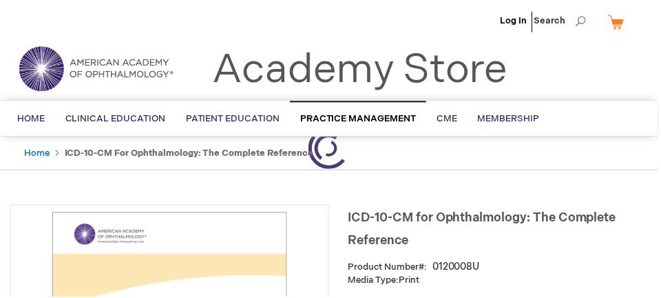 This screenshot has height=298, width=661. I want to click on span: CME, so click(449, 119).